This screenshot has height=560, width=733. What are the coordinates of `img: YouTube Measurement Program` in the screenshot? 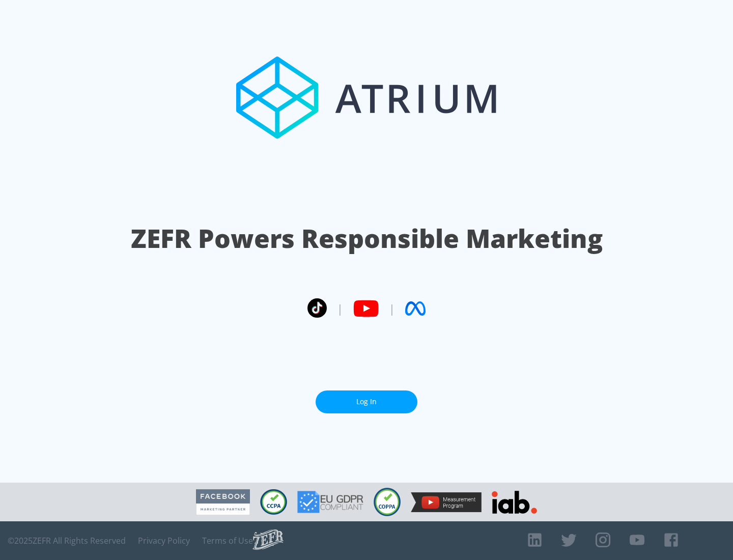 It's located at (446, 502).